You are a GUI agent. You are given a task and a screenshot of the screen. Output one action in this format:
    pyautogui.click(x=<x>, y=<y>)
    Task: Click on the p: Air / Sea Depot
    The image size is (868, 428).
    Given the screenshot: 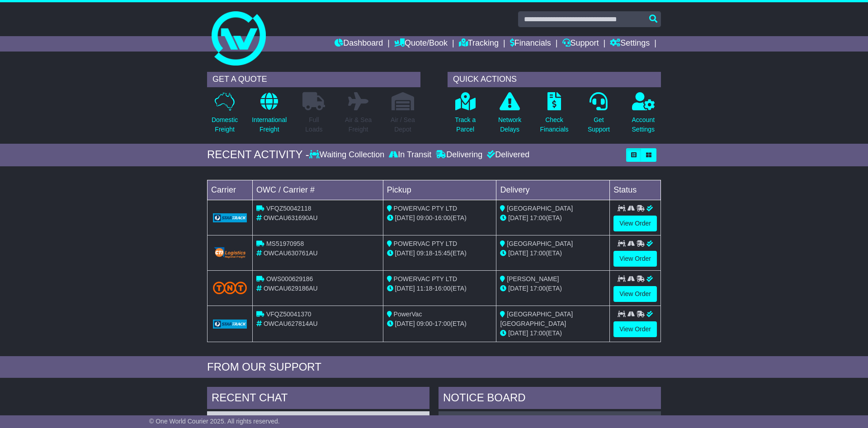 What is the action you would take?
    pyautogui.click(x=403, y=125)
    